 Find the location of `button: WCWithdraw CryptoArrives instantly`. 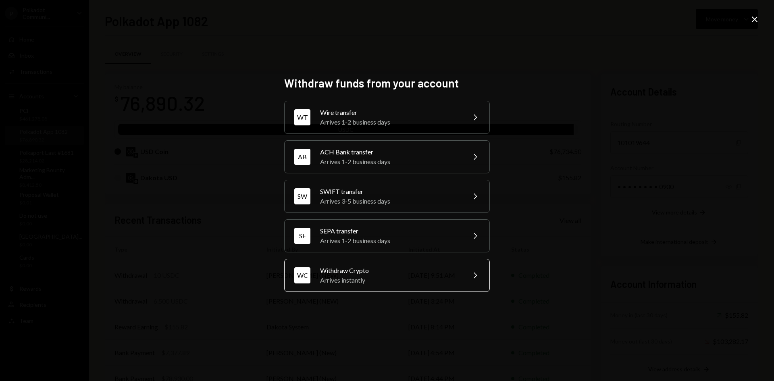

button: WCWithdraw CryptoArrives instantly is located at coordinates (387, 275).